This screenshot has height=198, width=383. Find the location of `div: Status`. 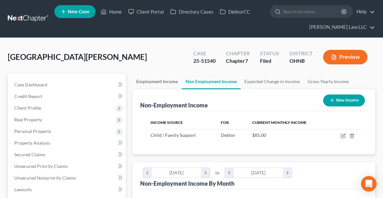

div: Status is located at coordinates (269, 53).